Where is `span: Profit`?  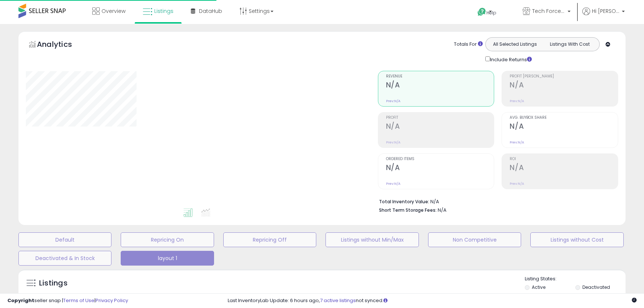 span: Profit is located at coordinates (440, 118).